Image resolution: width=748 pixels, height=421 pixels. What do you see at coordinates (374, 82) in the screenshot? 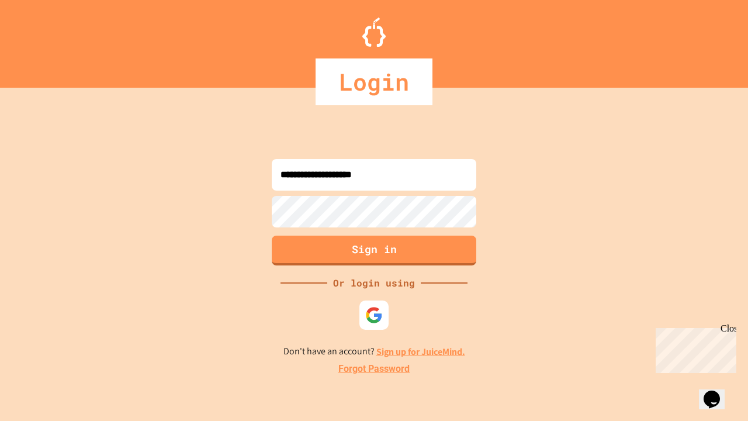
I see `div: Login` at bounding box center [374, 82].